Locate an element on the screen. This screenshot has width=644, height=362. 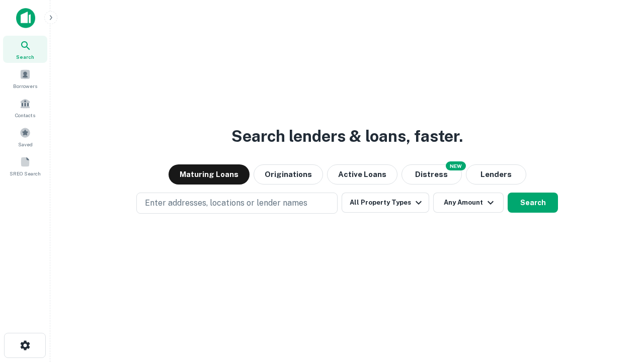
div: NEW is located at coordinates (456, 166).